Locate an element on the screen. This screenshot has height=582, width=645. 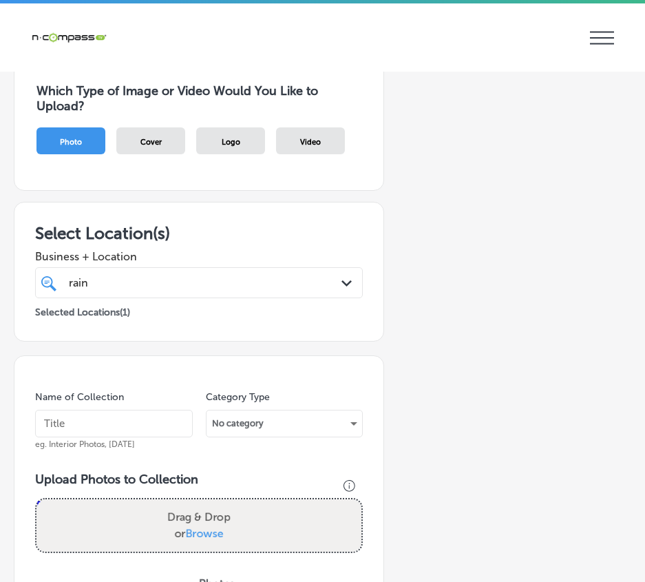
p: Selected Locations ( 1 ) is located at coordinates (83, 309).